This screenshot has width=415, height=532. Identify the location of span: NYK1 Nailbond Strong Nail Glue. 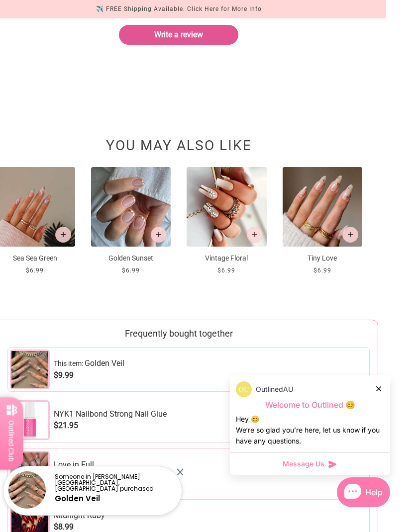
(209, 414).